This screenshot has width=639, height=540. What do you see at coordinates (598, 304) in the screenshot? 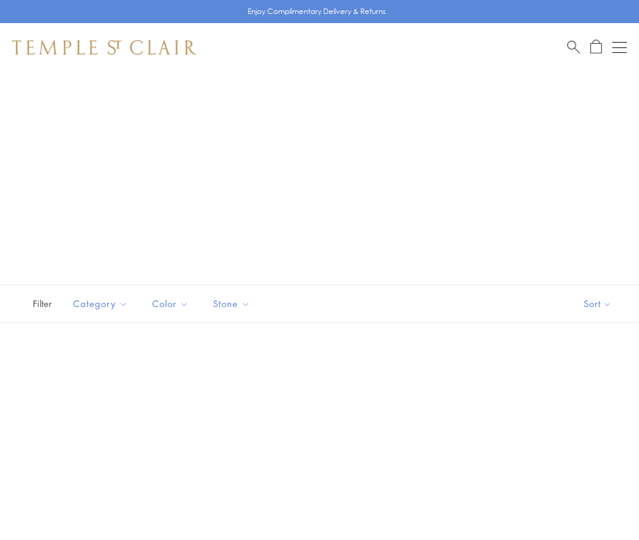
I see `button: Show sort by` at bounding box center [598, 304].